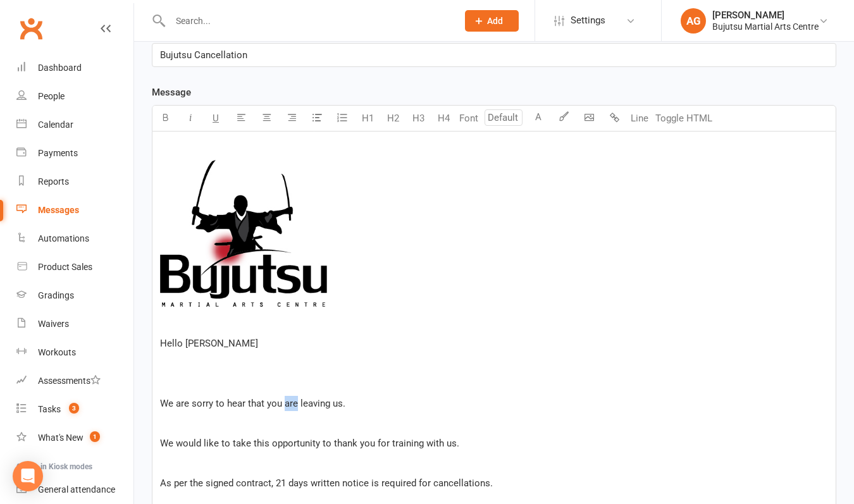 Image resolution: width=854 pixels, height=504 pixels. I want to click on div: Calendar, so click(55, 124).